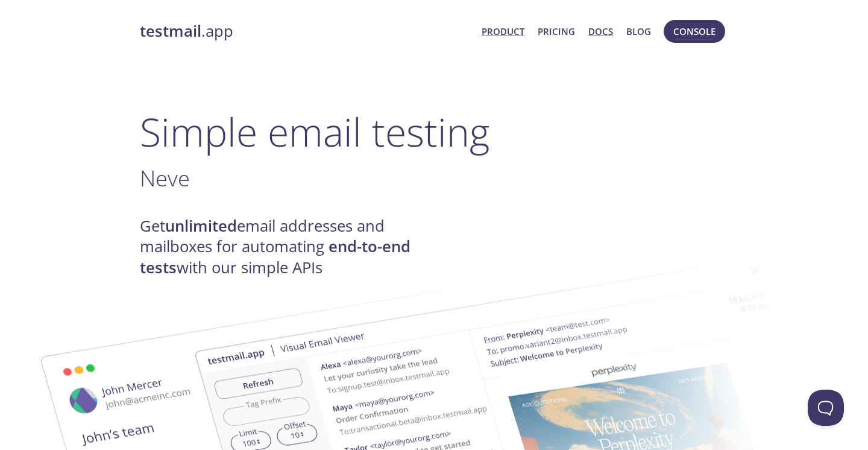  What do you see at coordinates (287, 247) in the screenshot?
I see `h4: Get email addresses and mailboxes for automating with our simple APIs` at bounding box center [287, 247].